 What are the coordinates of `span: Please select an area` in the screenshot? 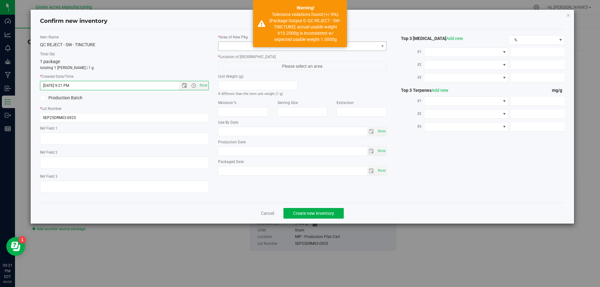 It's located at (302, 66).